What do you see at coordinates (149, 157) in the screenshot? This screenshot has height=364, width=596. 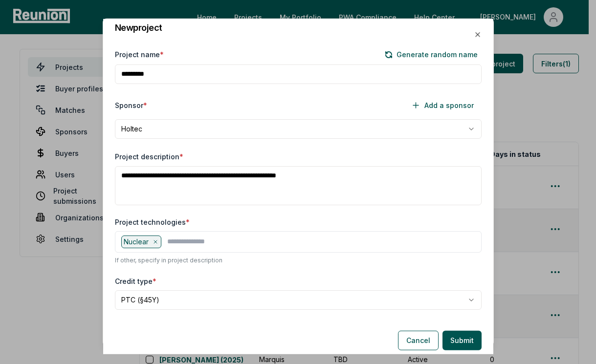 I see `label: Project description` at bounding box center [149, 157].